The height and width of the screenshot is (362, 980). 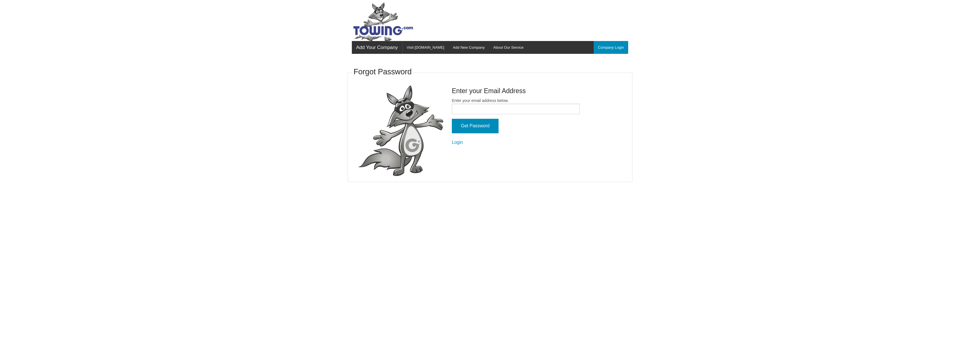 I want to click on img: fox-Presenting.png, so click(x=401, y=131).